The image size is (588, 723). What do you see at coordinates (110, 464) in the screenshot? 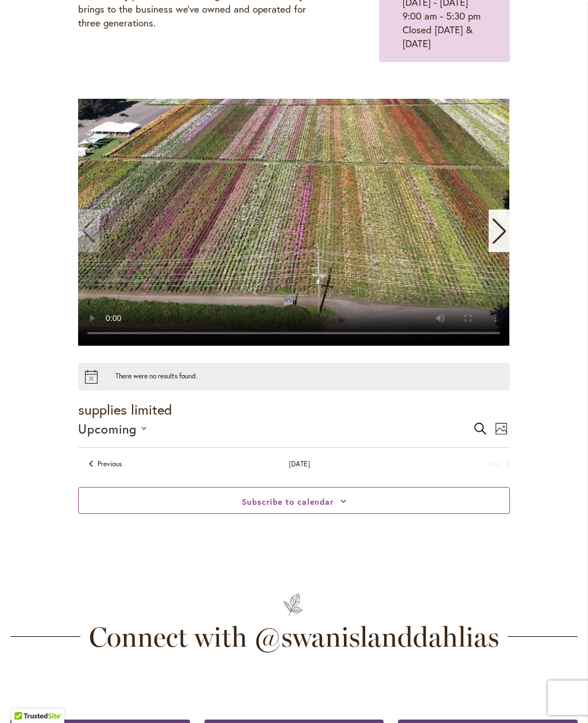
I see `span: Previous` at bounding box center [110, 464].